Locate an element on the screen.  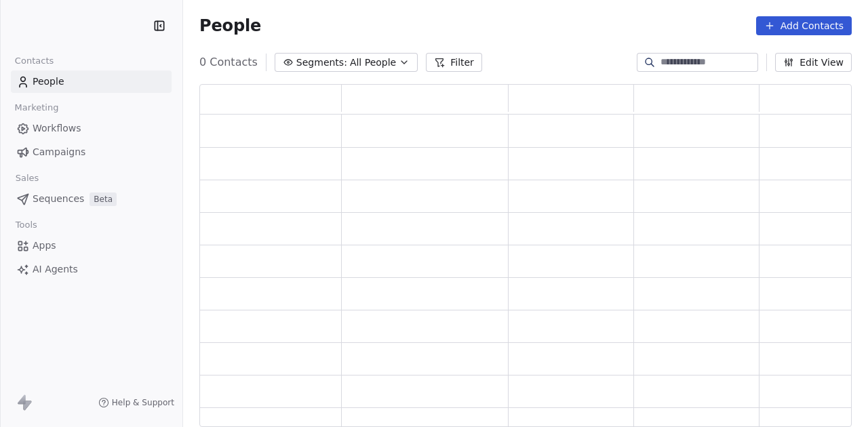
a: People is located at coordinates (91, 81).